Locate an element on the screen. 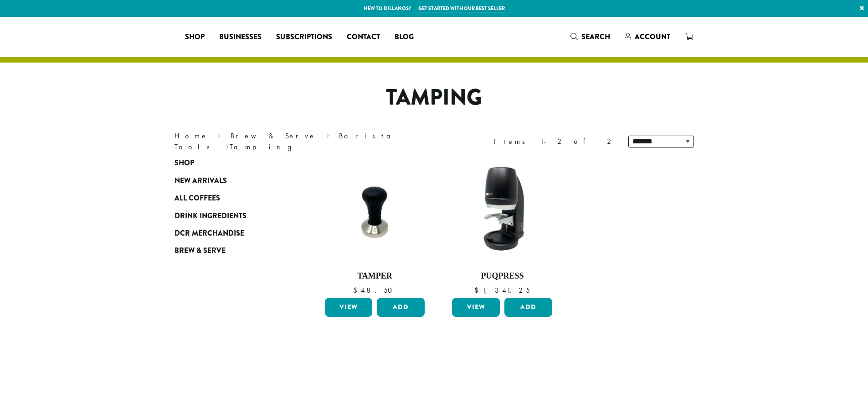 The image size is (868, 416). span: Blog is located at coordinates (405, 37).